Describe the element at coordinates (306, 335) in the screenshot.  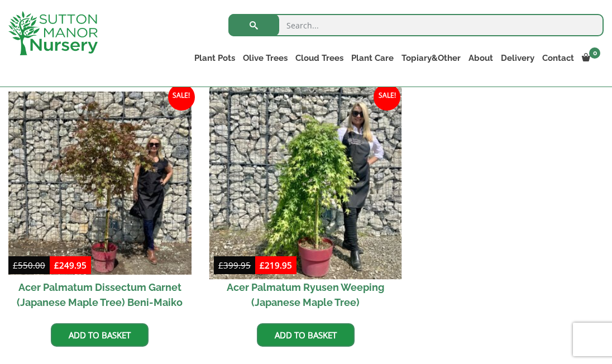
I see `a: Add to basket: “Acer Palmatum Ryusen Weeping (Japanese Maple Tree)”` at that location.